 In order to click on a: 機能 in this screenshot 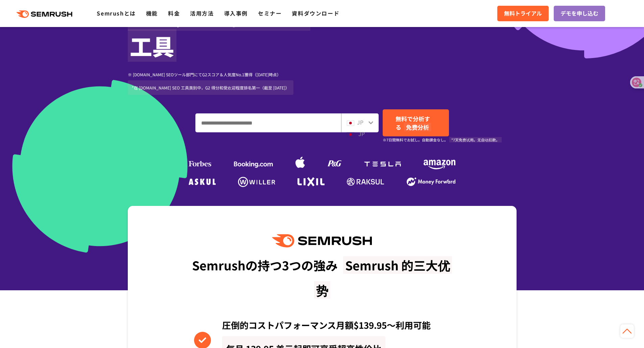, I will do `click(151, 13)`.